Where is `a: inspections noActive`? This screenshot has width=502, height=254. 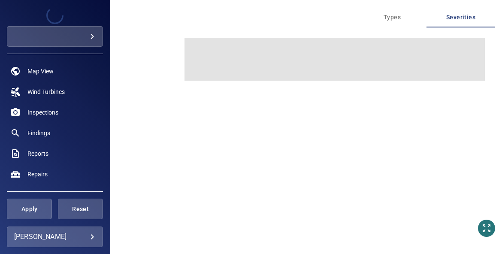 a: inspections noActive is located at coordinates (55, 112).